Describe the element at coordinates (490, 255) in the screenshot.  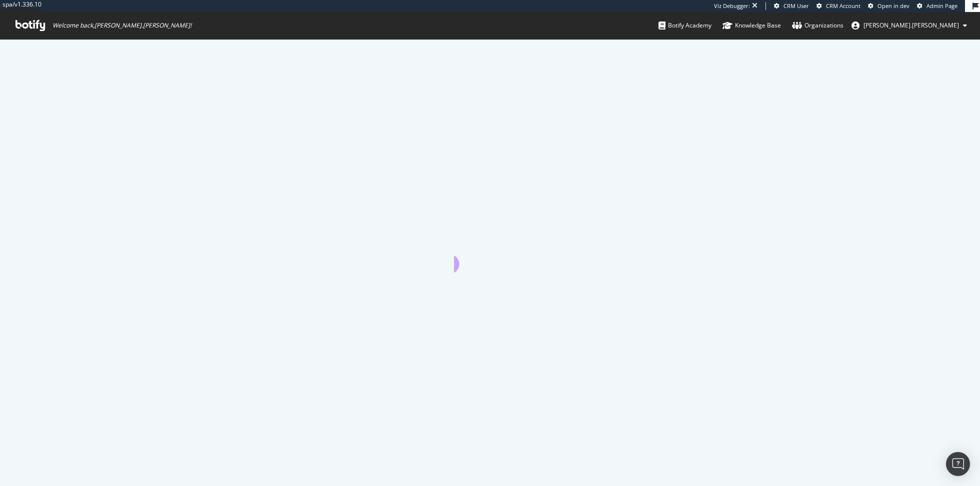
I see `div: animation` at that location.